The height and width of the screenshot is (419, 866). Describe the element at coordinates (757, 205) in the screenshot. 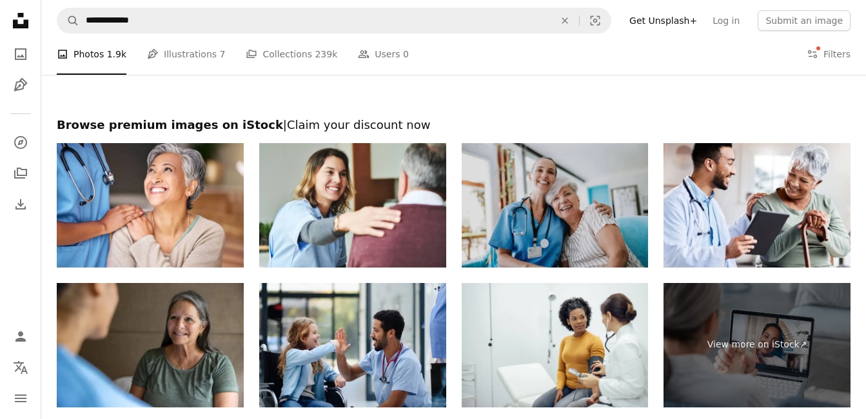

I see `img: Shot of a young doctor sharing information from his digital tablet with an older patient` at that location.